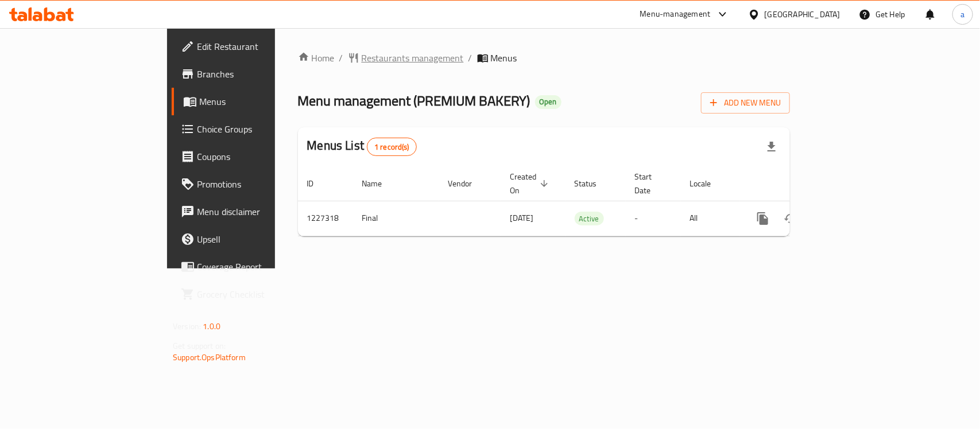  What do you see at coordinates (745, 103) in the screenshot?
I see `button: Add New Menu` at bounding box center [745, 103].